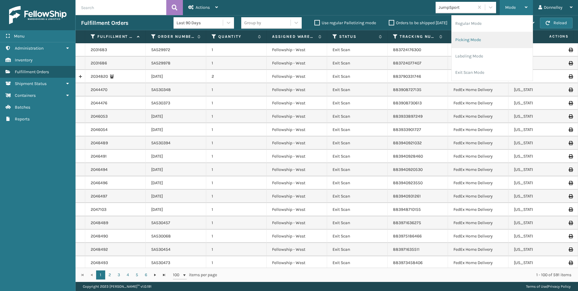  Describe the element at coordinates (237, 77) in the screenshot. I see `td: 2` at that location.